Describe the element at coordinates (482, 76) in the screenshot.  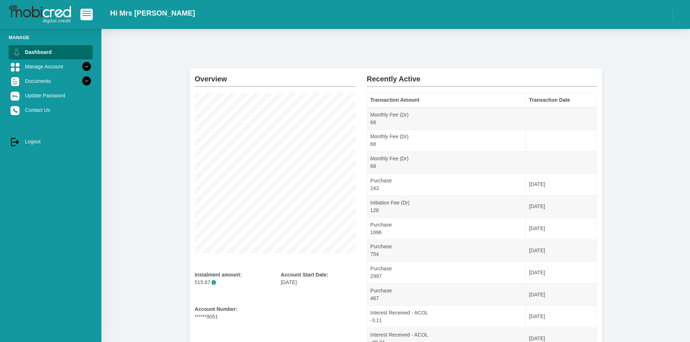
I see `h2: Recently Active` at that location.